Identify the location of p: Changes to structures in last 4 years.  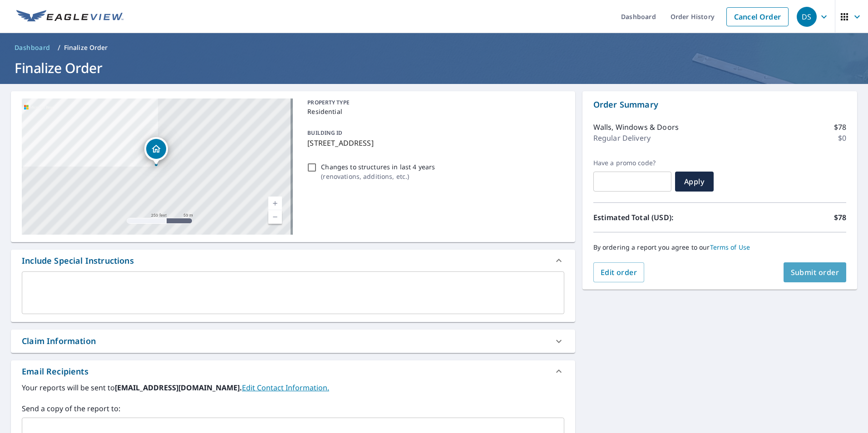
(378, 167).